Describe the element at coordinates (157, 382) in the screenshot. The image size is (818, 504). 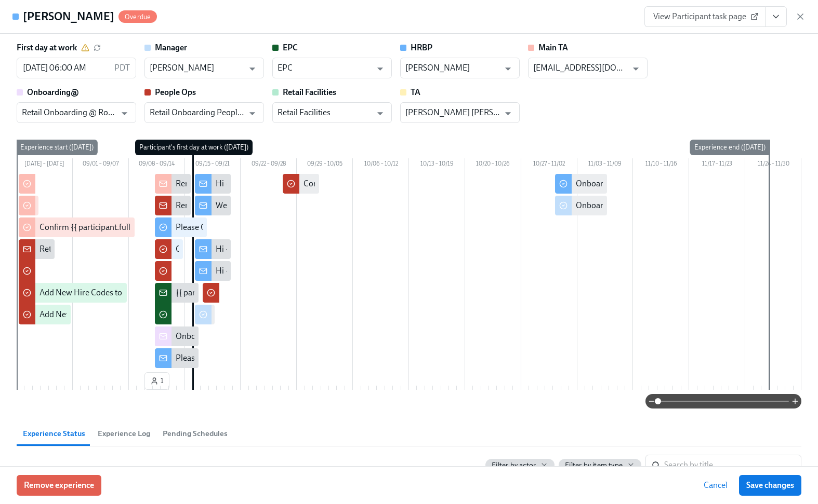
I see `span: 1` at that location.